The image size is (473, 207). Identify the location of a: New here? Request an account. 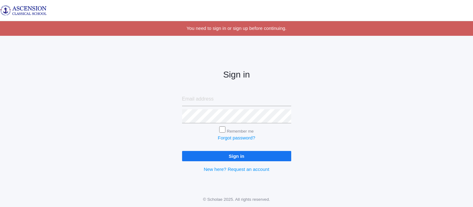
(236, 169).